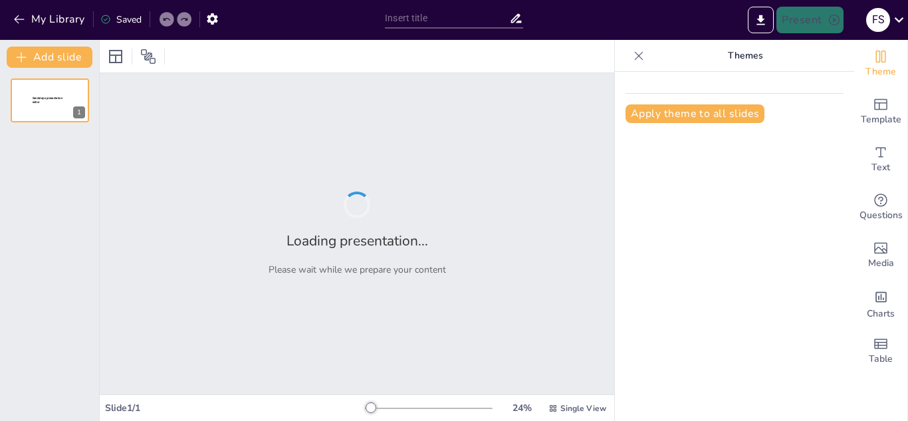 This screenshot has height=421, width=908. What do you see at coordinates (761, 20) in the screenshot?
I see `button: Export to PowerPoint` at bounding box center [761, 20].